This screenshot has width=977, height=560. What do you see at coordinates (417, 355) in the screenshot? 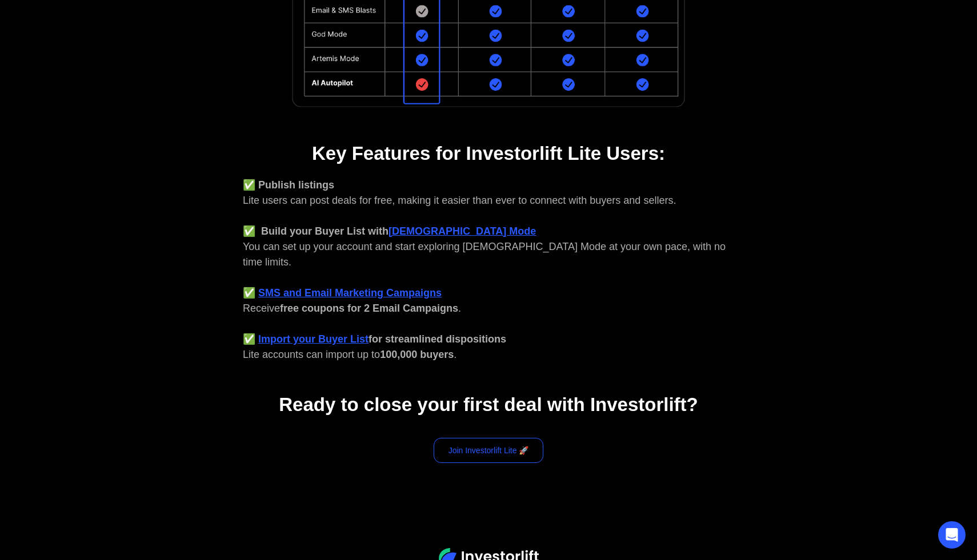
I see `strong: 100,000 buyers` at bounding box center [417, 355].